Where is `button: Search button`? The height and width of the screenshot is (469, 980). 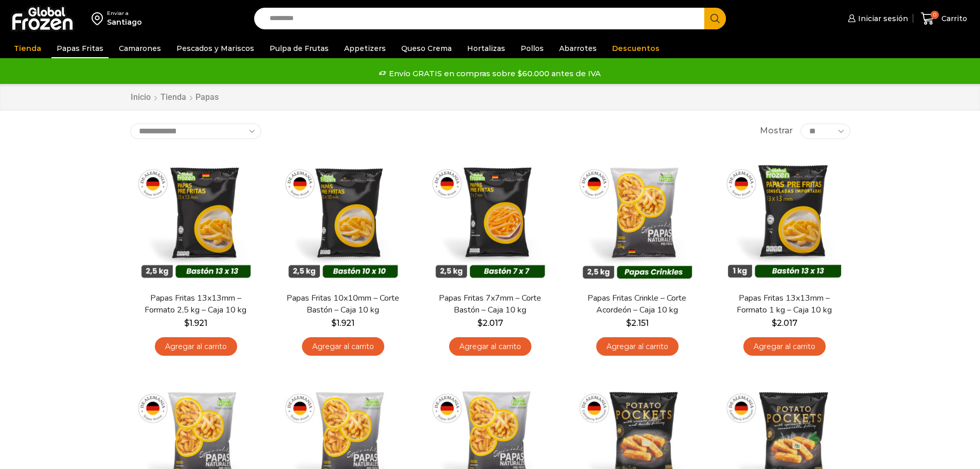 button: Search button is located at coordinates (715, 18).